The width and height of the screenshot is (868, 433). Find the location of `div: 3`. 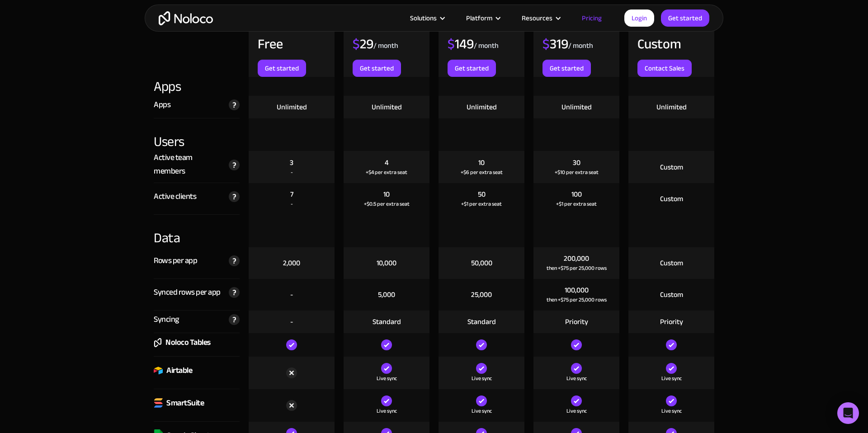

div: 3 is located at coordinates (292, 163).